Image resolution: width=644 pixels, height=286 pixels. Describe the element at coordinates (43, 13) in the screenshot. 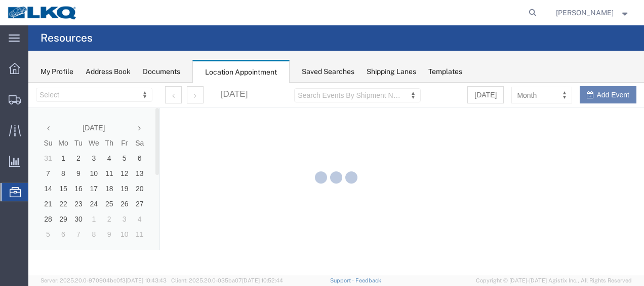

I see `img: logo` at that location.